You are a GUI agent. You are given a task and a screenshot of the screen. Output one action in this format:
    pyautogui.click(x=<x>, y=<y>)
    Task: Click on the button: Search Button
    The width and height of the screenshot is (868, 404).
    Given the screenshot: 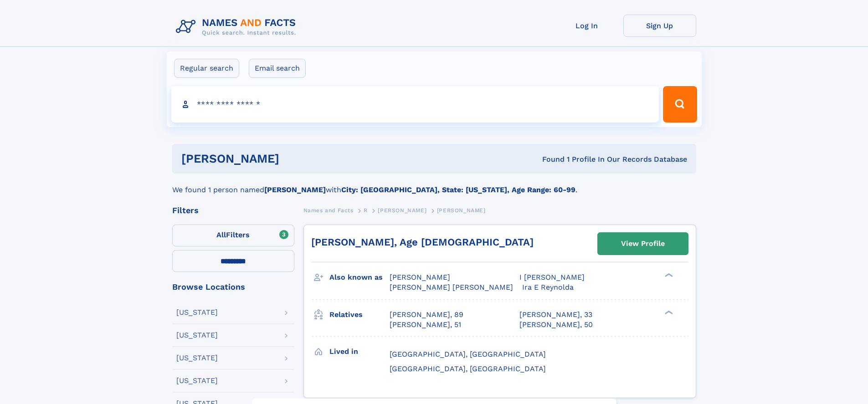 What is the action you would take?
    pyautogui.click(x=680, y=104)
    